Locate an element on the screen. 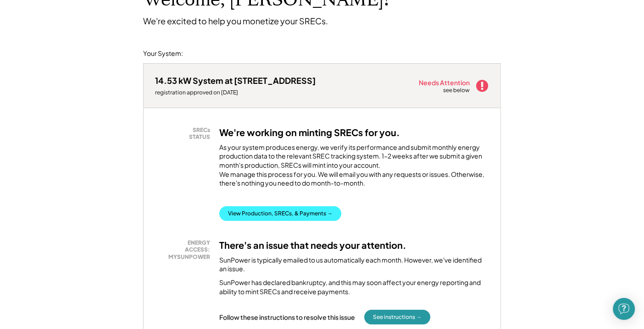 Image resolution: width=644 pixels, height=329 pixels. h3: There's an issue that needs your attention. is located at coordinates (313, 245).